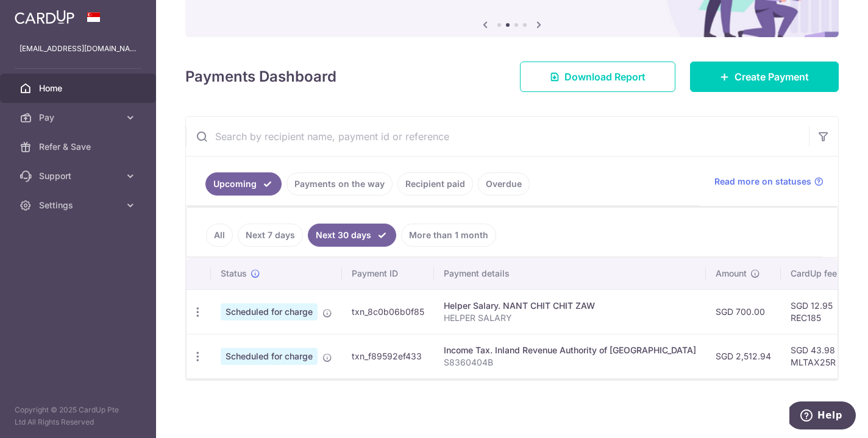  What do you see at coordinates (743, 312) in the screenshot?
I see `td: SGD 700.00` at bounding box center [743, 312].